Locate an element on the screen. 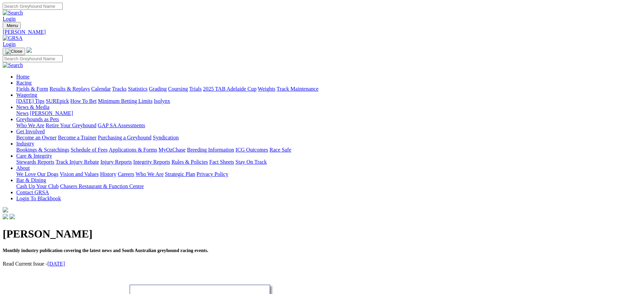 The height and width of the screenshot is (294, 644). a: GAP SA Assessments is located at coordinates (122, 125).